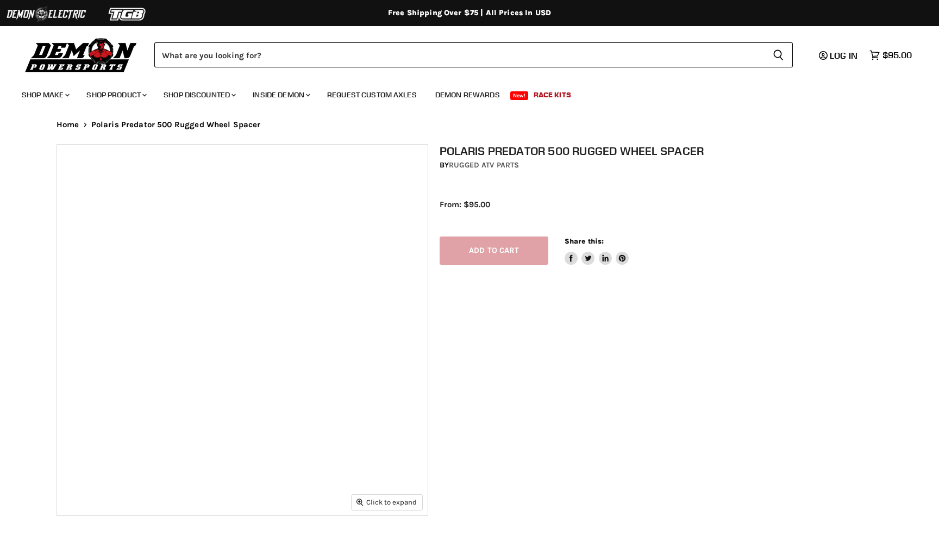  I want to click on span: From: $95.00, so click(465, 204).